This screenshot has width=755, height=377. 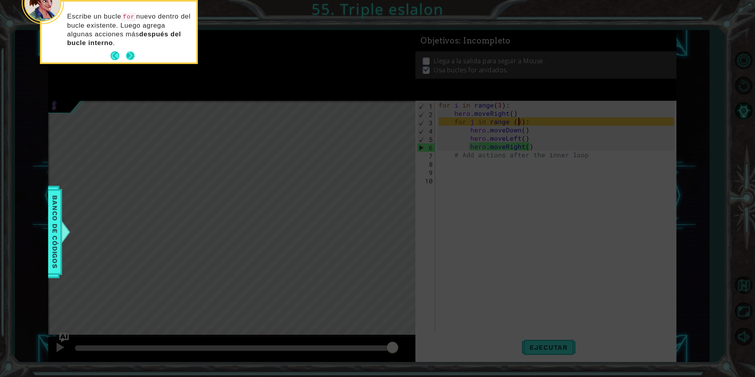 What do you see at coordinates (130, 56) in the screenshot?
I see `button: Next` at bounding box center [130, 56].